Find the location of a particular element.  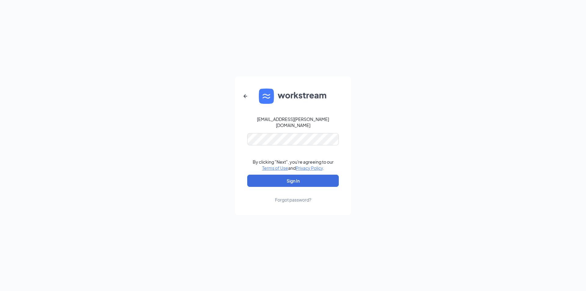

button: Sign In is located at coordinates (293, 181).